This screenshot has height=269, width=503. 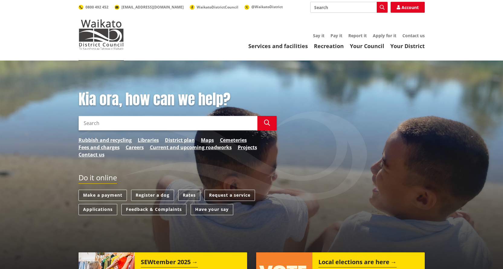 I want to click on a: Report it, so click(x=357, y=35).